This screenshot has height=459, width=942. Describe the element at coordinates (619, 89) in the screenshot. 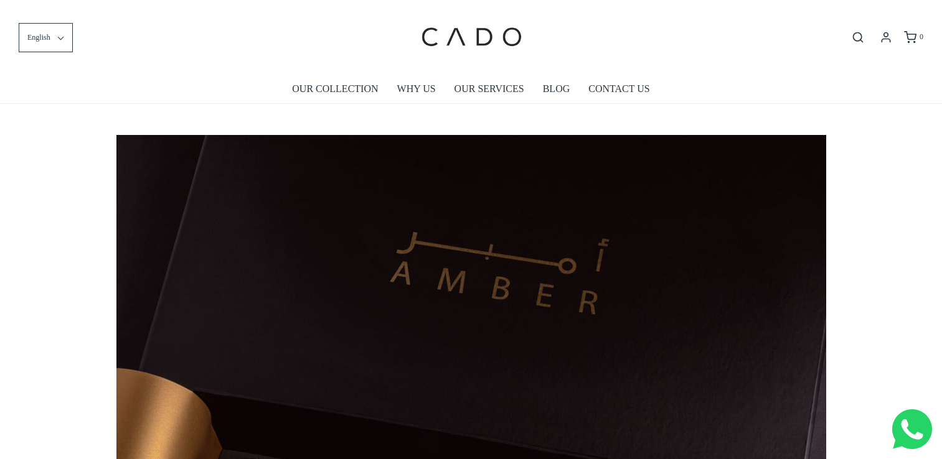

I see `a: CONTACT US` at that location.